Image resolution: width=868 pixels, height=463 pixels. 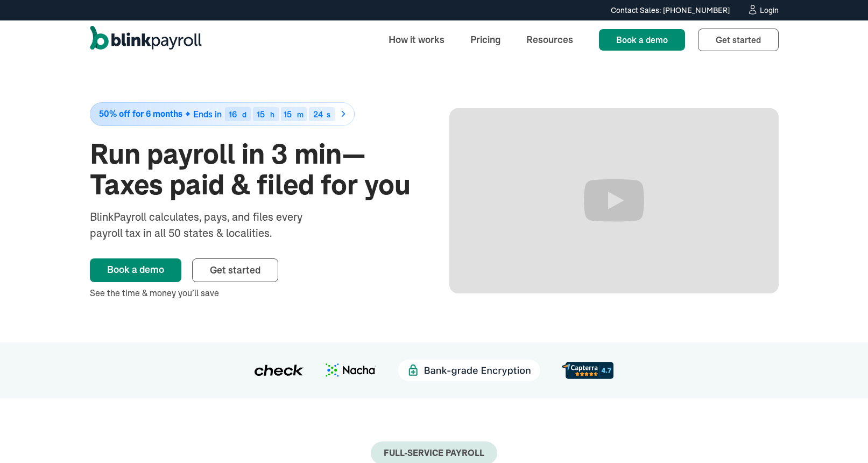 What do you see at coordinates (141, 114) in the screenshot?
I see `span: 50% off for 6 months` at bounding box center [141, 114].